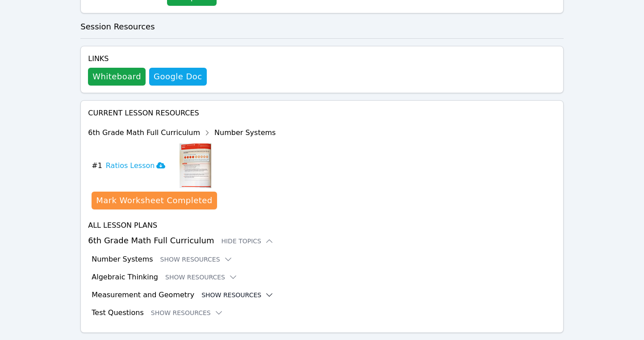  I want to click on h3: Measurement and Geometry, so click(143, 295).